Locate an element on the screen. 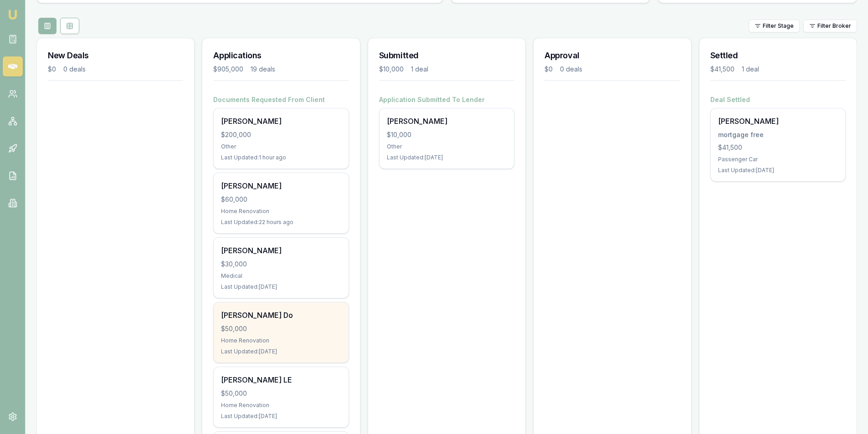 Image resolution: width=868 pixels, height=434 pixels. div: 19 deals is located at coordinates (263, 69).